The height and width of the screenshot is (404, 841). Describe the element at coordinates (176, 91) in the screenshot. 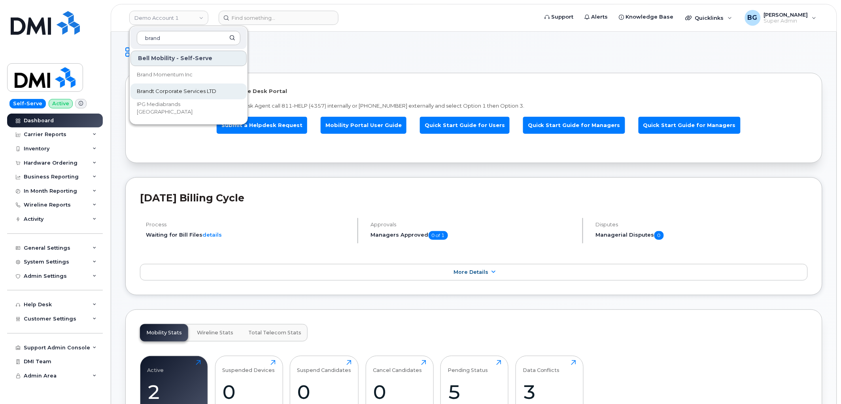

I see `span: Brandt Corporate Services LTD` at that location.